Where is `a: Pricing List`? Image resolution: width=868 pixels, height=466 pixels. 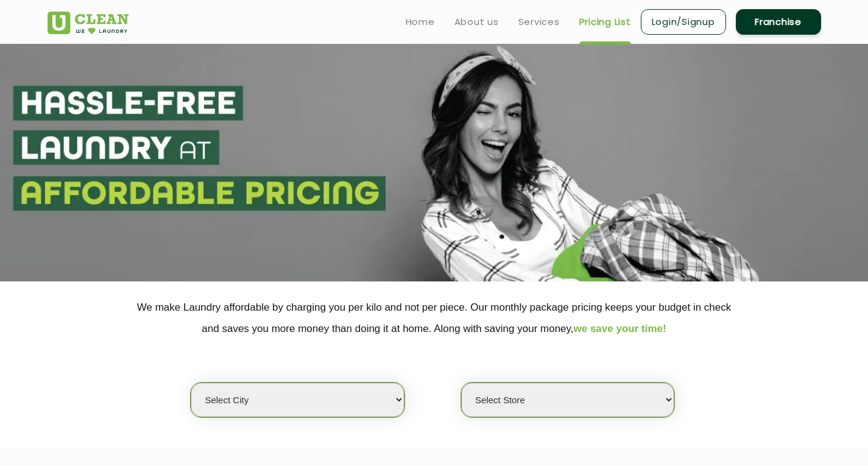 a: Pricing List is located at coordinates (605, 22).